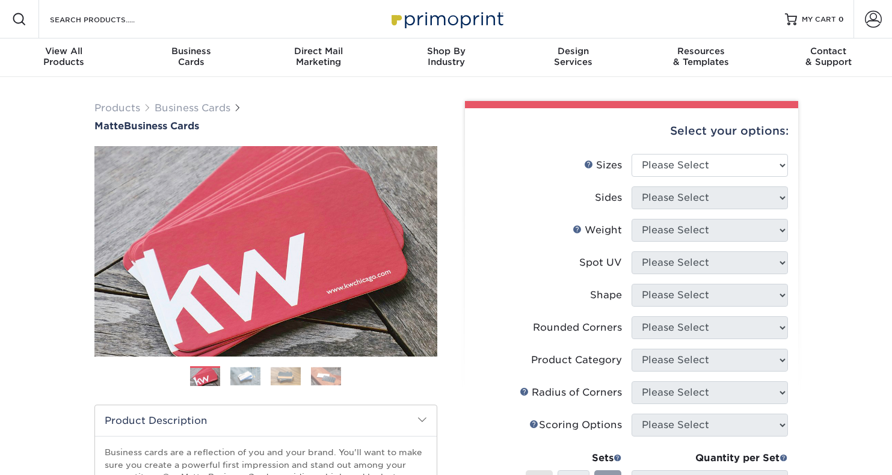  Describe the element at coordinates (326, 376) in the screenshot. I see `img: Business Cards 04` at that location.